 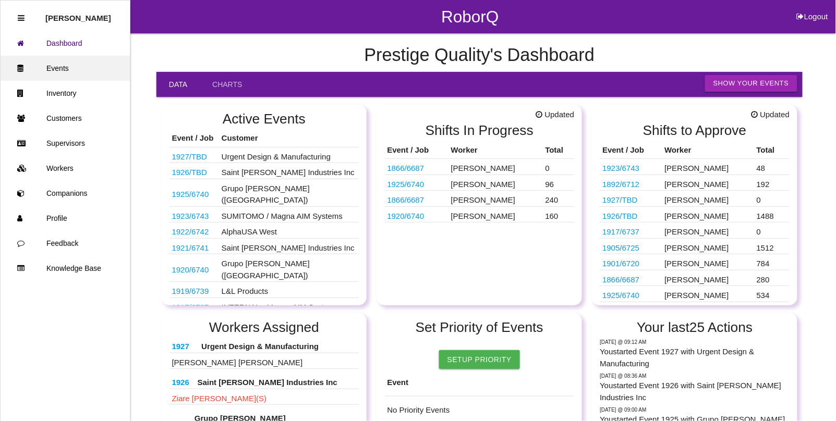 What do you see at coordinates (621, 263) in the screenshot?
I see `a: 1901/6720` at bounding box center [621, 263].